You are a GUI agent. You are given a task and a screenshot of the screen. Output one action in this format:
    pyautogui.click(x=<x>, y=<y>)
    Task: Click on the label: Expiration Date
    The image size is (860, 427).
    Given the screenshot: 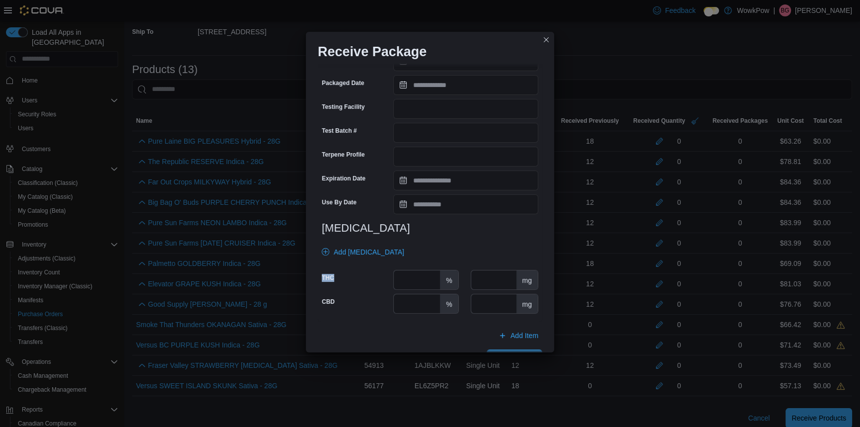 What is the action you would take?
    pyautogui.click(x=344, y=178)
    